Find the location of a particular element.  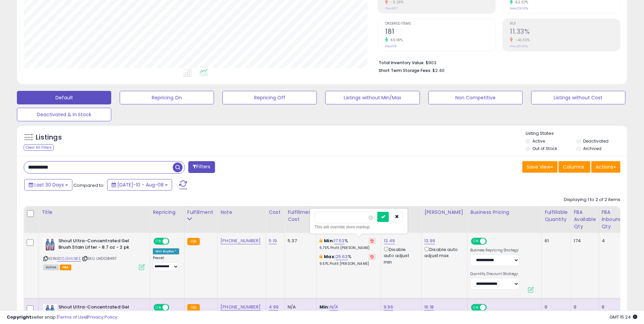

span: Ordered Items is located at coordinates (440, 24).